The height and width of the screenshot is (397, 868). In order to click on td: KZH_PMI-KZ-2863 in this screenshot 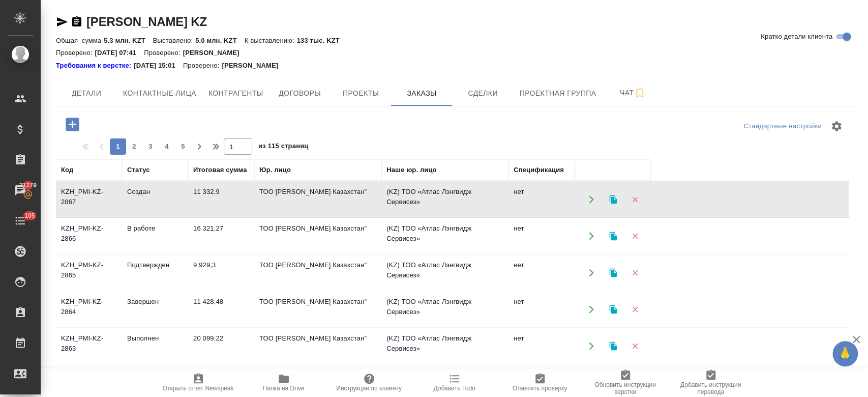, I will do `click(89, 346)`.